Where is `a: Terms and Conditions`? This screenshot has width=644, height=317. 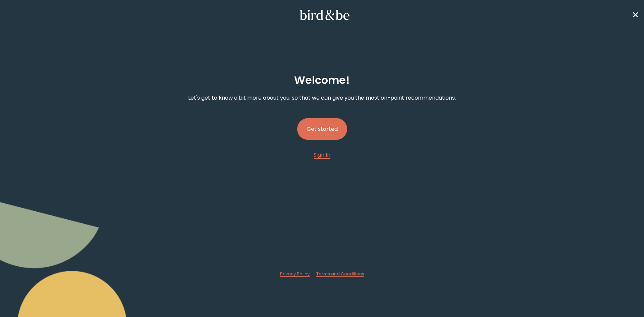
a: Terms and Conditions is located at coordinates (340, 274).